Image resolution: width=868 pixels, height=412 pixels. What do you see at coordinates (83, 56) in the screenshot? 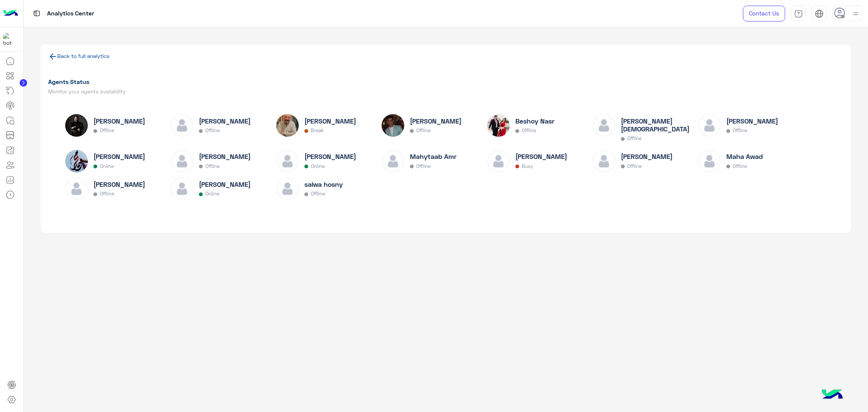
I see `a: Back to full analytics` at bounding box center [83, 56].